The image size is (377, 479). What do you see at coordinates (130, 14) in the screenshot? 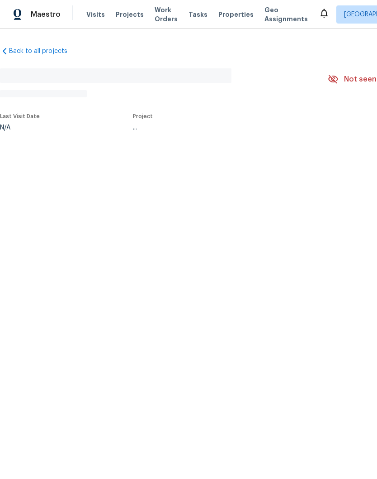
I see `span: Projects` at bounding box center [130, 14].